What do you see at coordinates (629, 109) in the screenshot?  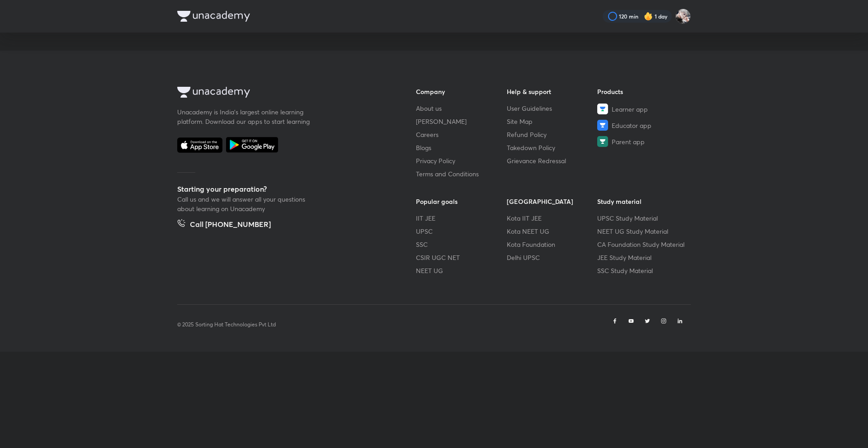 I see `span: Learner app` at bounding box center [629, 109].